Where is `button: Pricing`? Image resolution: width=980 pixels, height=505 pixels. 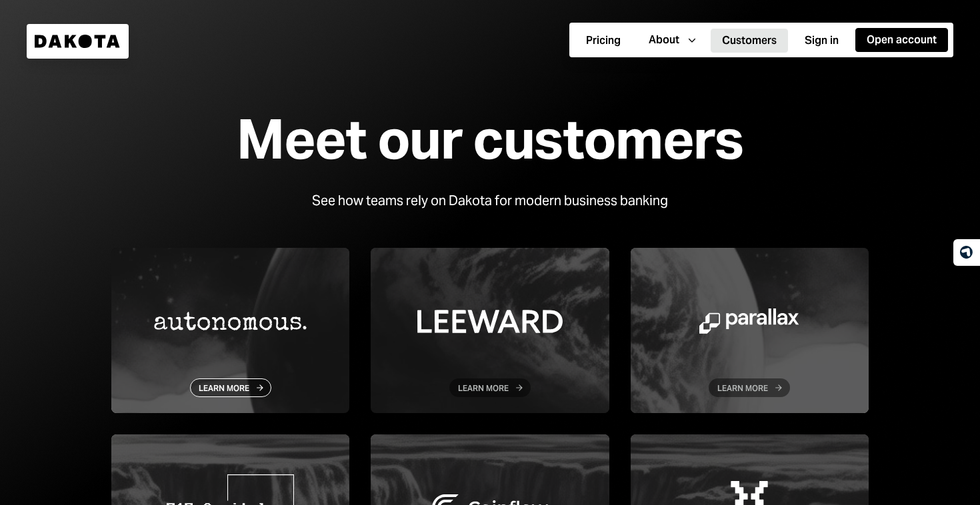 button: Pricing is located at coordinates (603, 40).